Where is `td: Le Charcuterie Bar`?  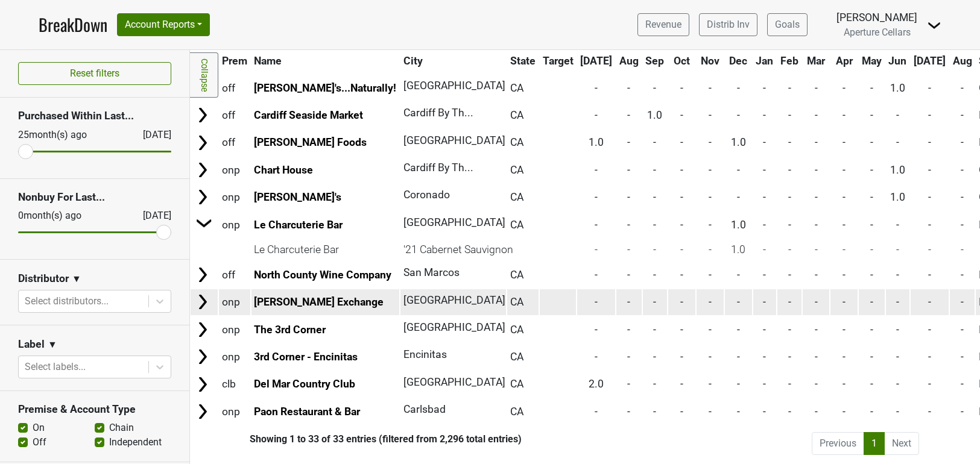 td: Le Charcuterie Bar is located at coordinates (326, 250).